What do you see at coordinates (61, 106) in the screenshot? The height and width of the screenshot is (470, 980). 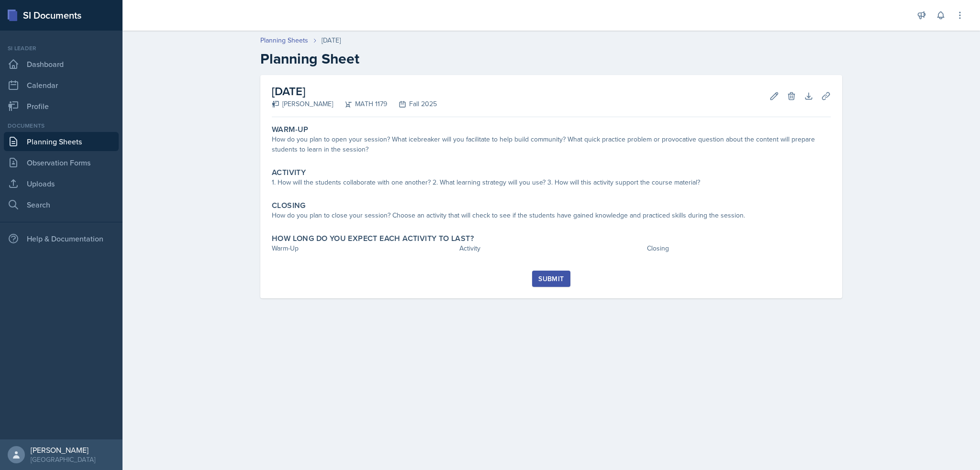 I see `a: Profile` at bounding box center [61, 106].